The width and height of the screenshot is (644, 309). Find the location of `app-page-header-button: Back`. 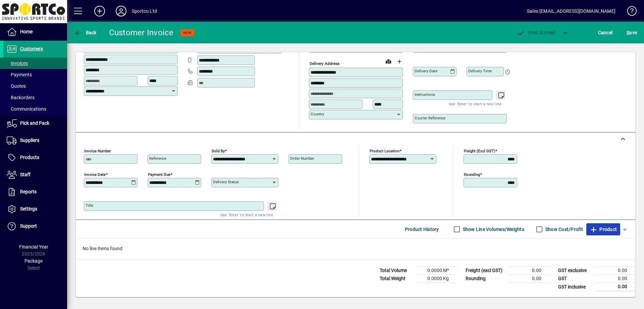

app-page-header-button: Back is located at coordinates (86, 32).